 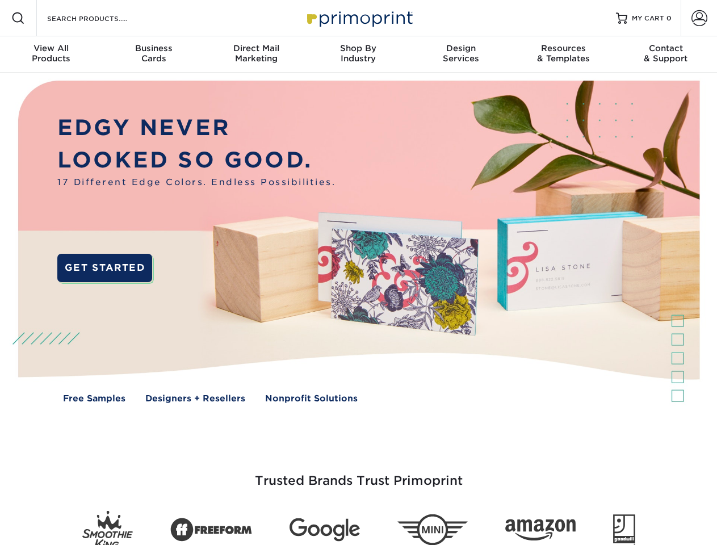 I want to click on div: Marketing, so click(x=256, y=53).